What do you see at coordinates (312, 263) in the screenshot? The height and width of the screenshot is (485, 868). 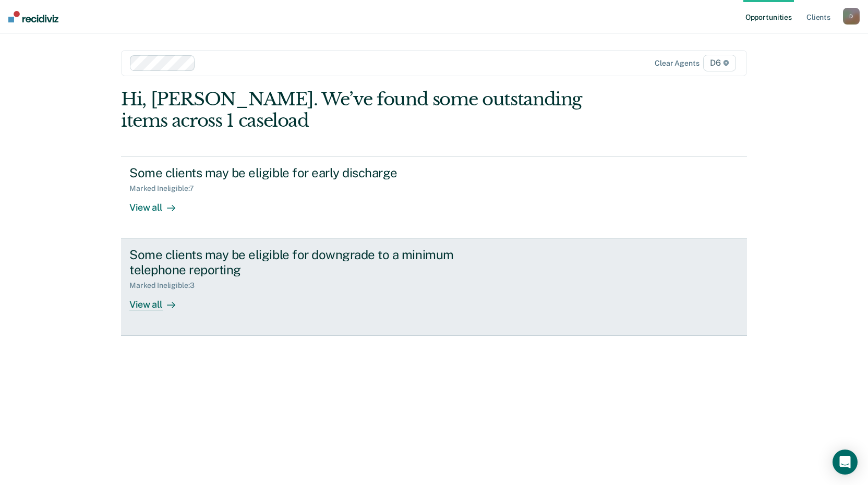 I see `div: Some clients may be eligible for downgrade to a minimum telephone reporting` at bounding box center [312, 263].